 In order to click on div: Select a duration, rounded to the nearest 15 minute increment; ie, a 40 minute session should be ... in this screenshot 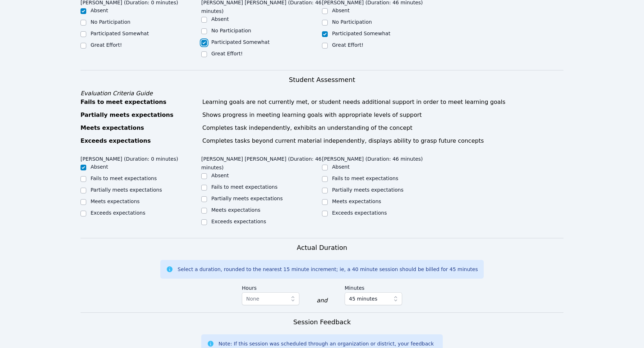, I will do `click(328, 269)`.